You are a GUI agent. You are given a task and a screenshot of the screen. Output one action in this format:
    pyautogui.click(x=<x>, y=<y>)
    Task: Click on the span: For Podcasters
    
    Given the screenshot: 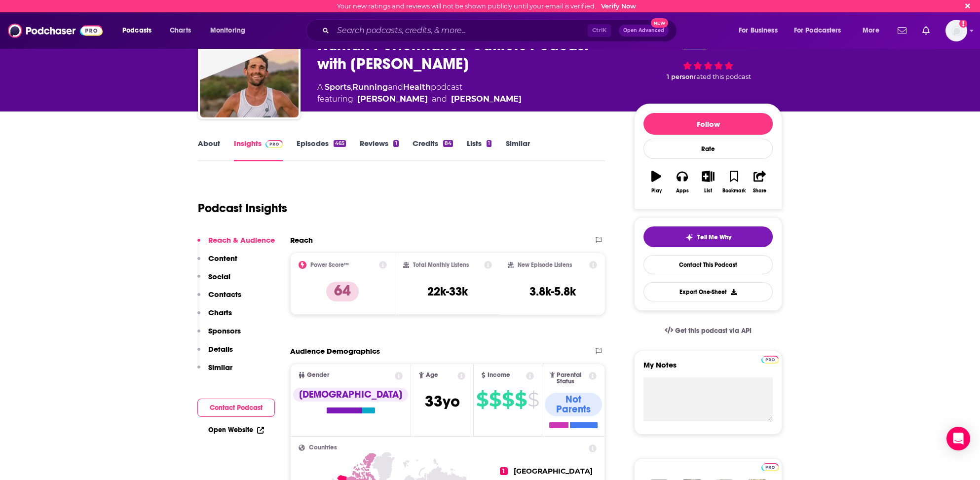 What is the action you would take?
    pyautogui.click(x=817, y=30)
    